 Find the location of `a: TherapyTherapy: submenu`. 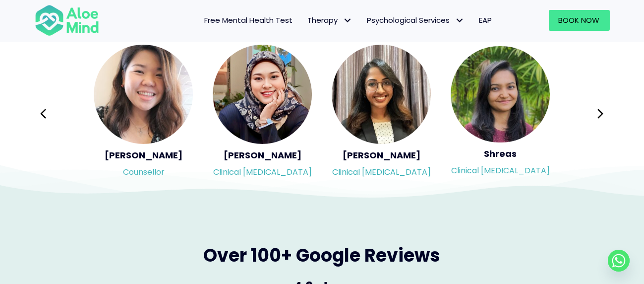

a: TherapyTherapy: submenu is located at coordinates (330, 21).